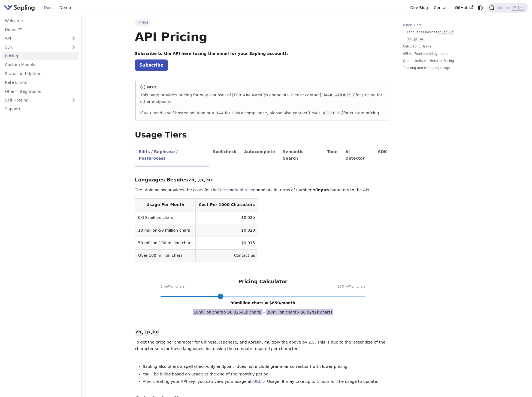 This screenshot has height=397, width=532. I want to click on a: Docs, so click(49, 8).